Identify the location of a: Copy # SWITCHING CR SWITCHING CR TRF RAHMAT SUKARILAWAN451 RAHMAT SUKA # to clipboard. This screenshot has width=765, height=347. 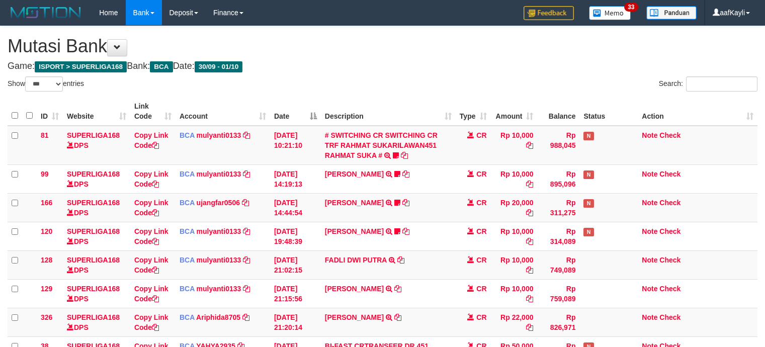
(404, 155).